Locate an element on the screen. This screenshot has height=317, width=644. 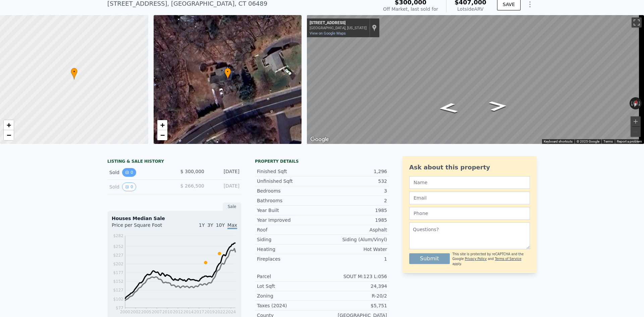
div: Map is located at coordinates (475, 79).